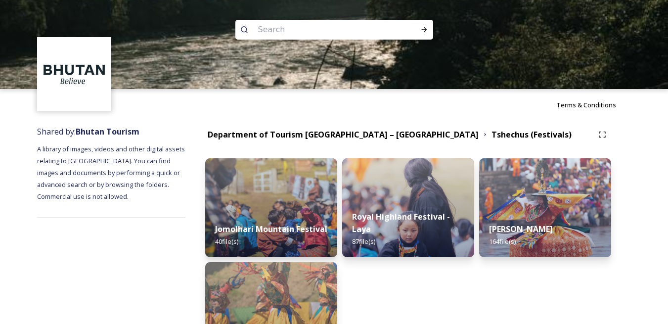  I want to click on img: DSC00580.jpg, so click(271, 208).